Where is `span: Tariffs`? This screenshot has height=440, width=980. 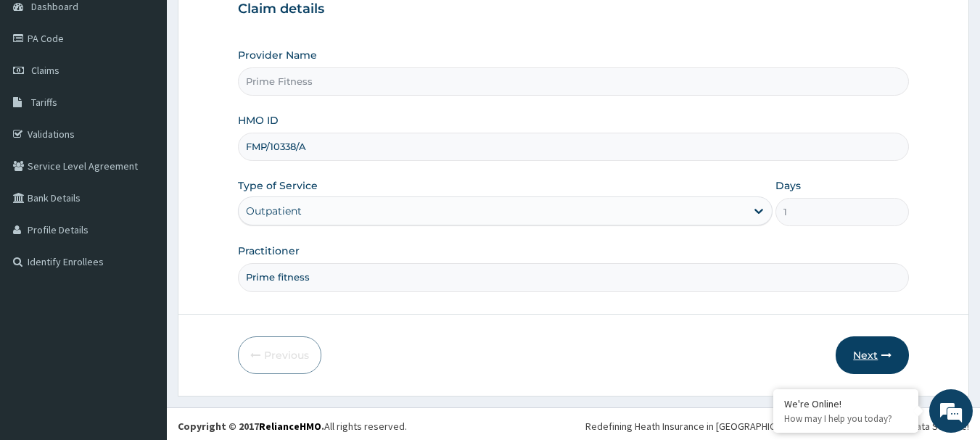 span: Tariffs is located at coordinates (44, 103).